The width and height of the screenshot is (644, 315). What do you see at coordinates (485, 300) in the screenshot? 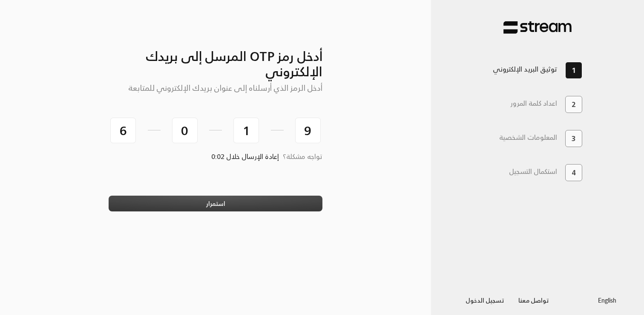
I see `a: تسجيل الدخول` at bounding box center [485, 300].